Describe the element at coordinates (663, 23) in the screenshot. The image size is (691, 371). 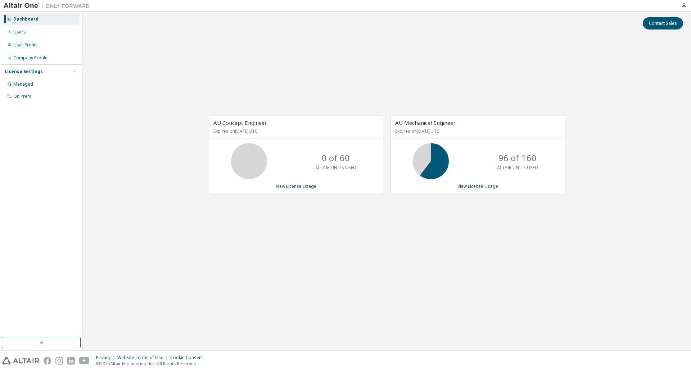
I see `button: Contact Sales` at that location.